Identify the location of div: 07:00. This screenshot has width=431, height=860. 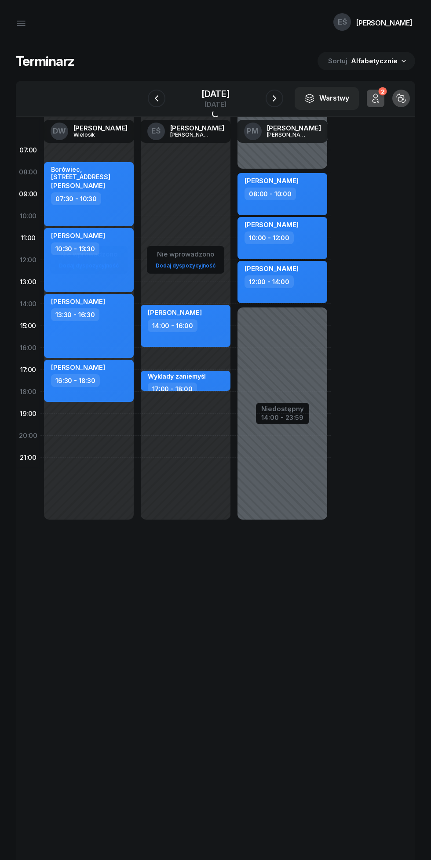
(28, 150).